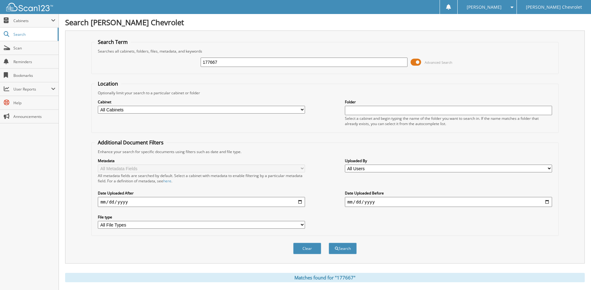 The height and width of the screenshot is (290, 591). What do you see at coordinates (307, 249) in the screenshot?
I see `button: Clear` at bounding box center [307, 249].